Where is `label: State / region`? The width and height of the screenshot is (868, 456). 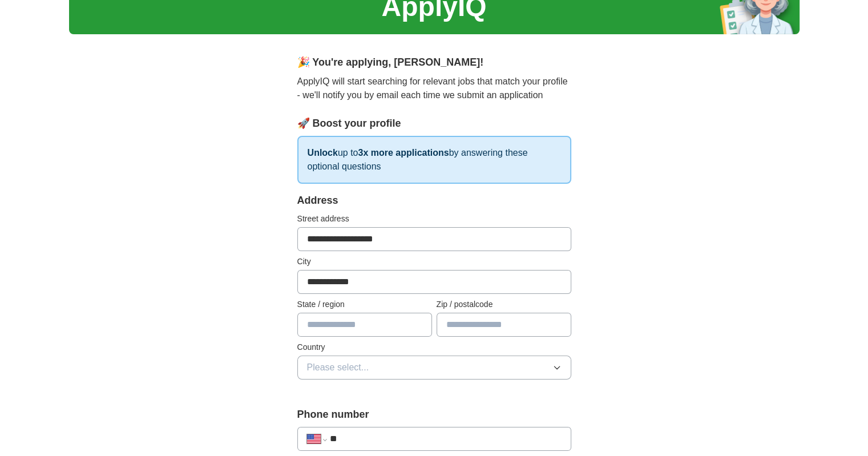
label: State / region is located at coordinates (365, 304).